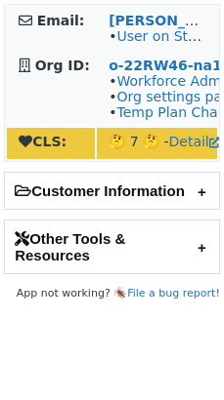  What do you see at coordinates (194, 142) in the screenshot?
I see `a: Detail` at bounding box center [194, 142].